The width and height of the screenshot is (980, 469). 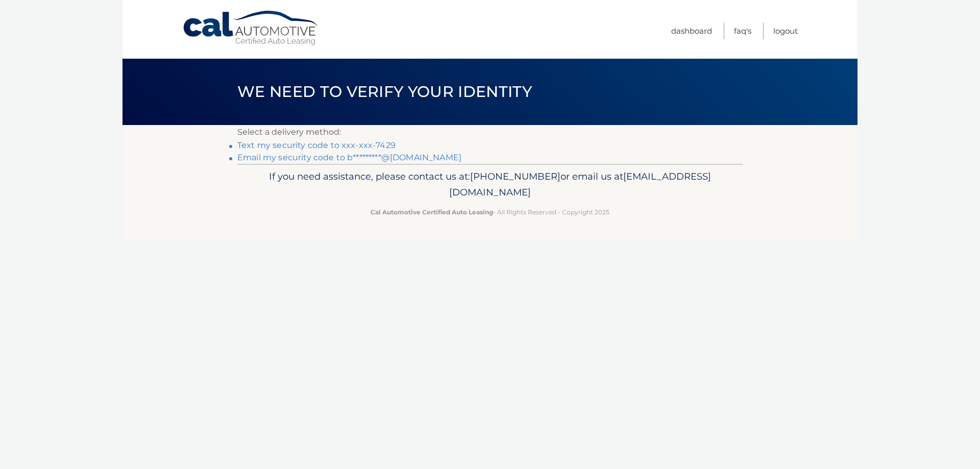 I want to click on a: Logout, so click(x=786, y=31).